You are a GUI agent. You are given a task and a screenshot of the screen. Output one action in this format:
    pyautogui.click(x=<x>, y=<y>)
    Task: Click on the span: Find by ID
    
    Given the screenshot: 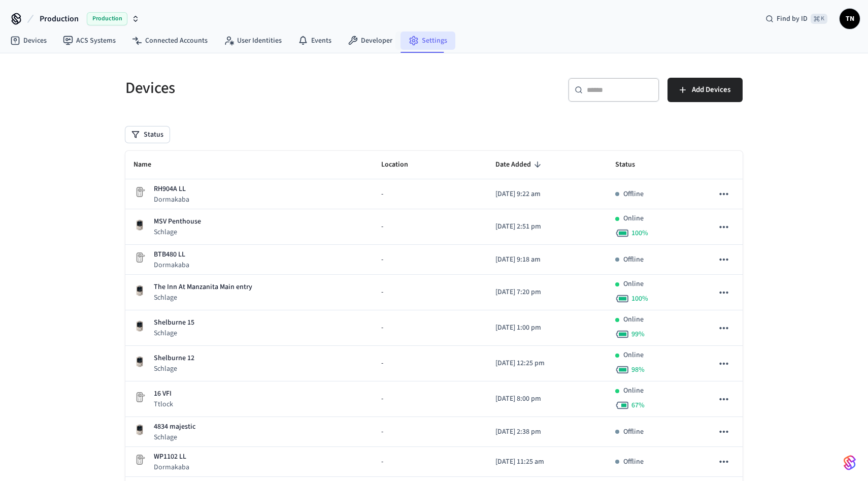 What is the action you would take?
    pyautogui.click(x=792, y=18)
    